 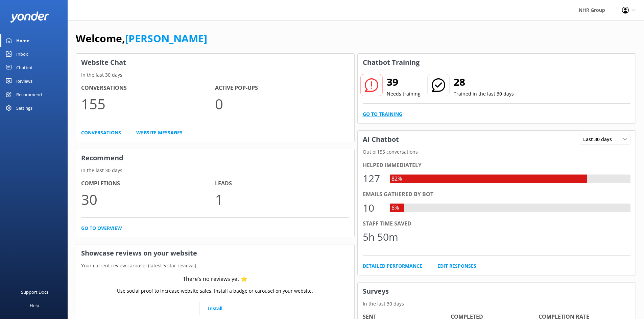 I want to click on div: Help, so click(x=34, y=306).